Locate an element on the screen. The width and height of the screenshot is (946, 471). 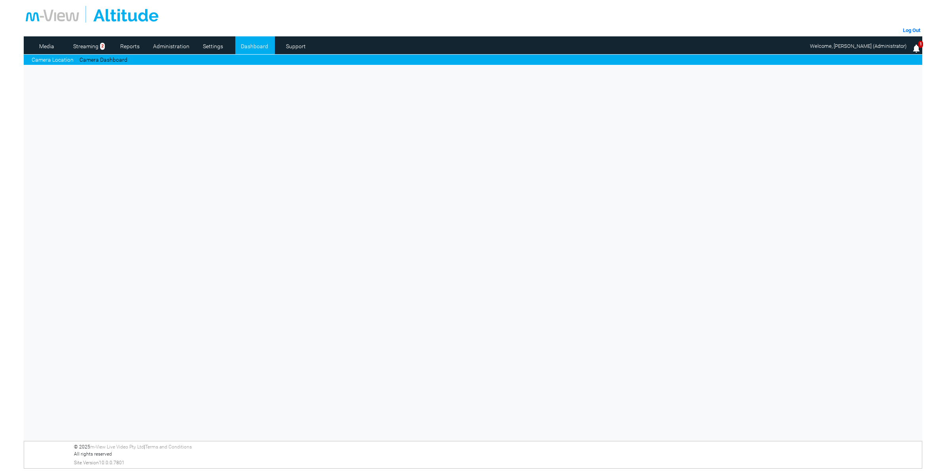
span: 10.0.0.7801 is located at coordinates (112, 463).